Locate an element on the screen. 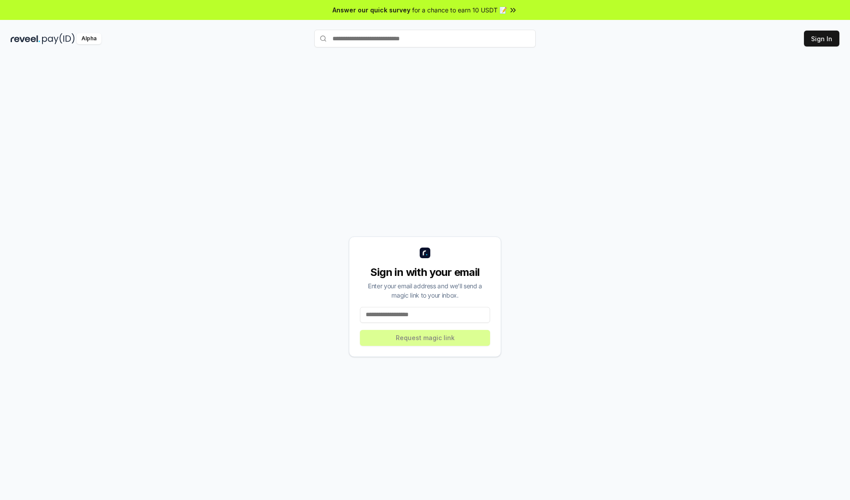  div: Alpha is located at coordinates (89, 39).